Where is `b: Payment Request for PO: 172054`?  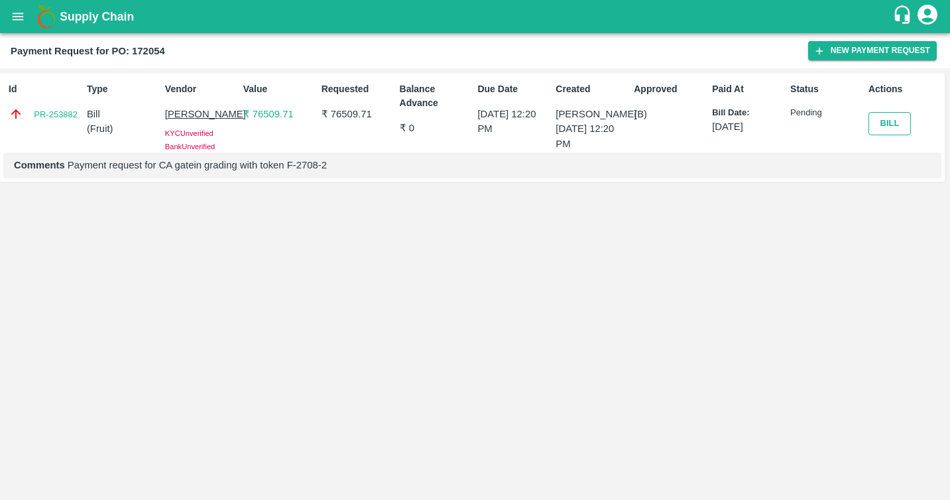
b: Payment Request for PO: 172054 is located at coordinates (88, 51).